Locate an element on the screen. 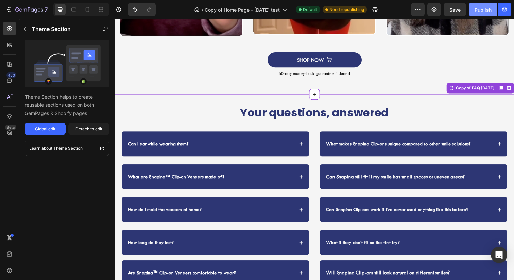 This screenshot has height=280, width=514. p: 7 is located at coordinates (46, 10).